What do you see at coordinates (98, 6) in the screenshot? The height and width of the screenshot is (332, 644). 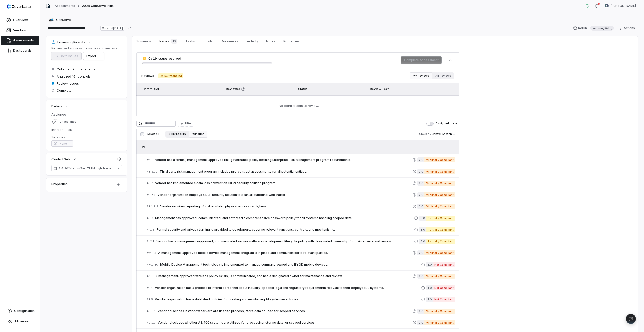 I see `span: 2025 ConServe Initial` at bounding box center [98, 6].